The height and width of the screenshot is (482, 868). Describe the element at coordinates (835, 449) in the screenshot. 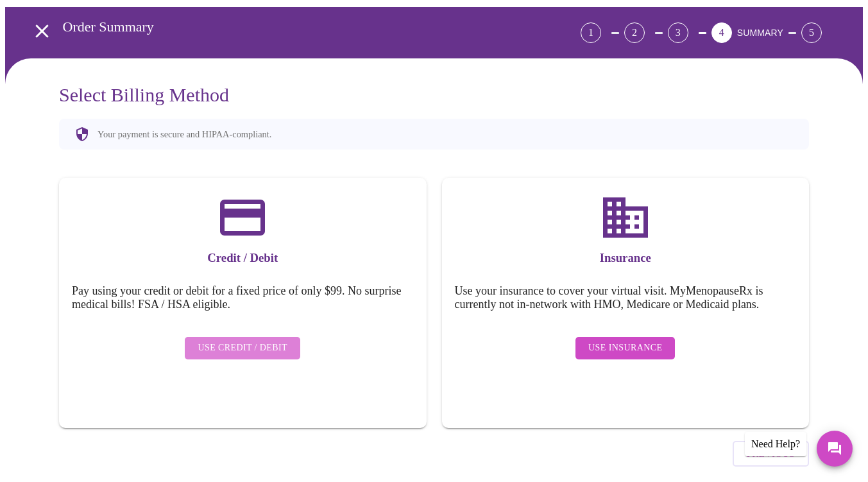

I see `button: Messages` at that location.